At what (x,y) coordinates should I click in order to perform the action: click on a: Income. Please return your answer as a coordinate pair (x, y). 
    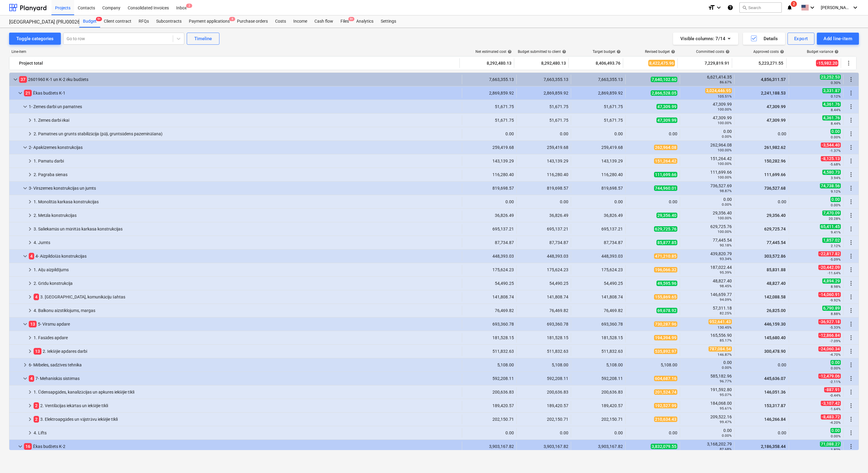
    Looking at the image, I should click on (300, 22).